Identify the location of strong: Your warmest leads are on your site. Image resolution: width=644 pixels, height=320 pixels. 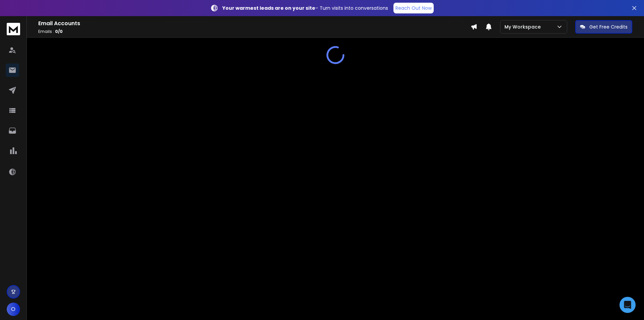
(268, 8).